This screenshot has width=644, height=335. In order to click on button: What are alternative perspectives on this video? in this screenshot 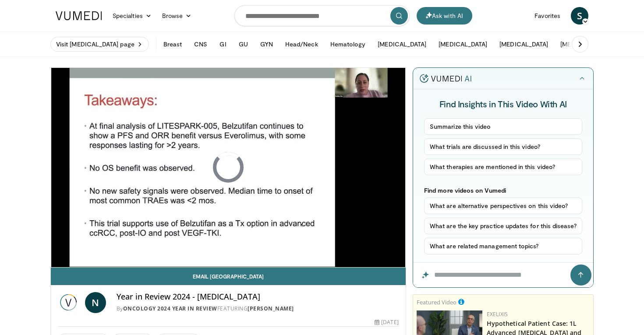, I will do `click(503, 206)`.